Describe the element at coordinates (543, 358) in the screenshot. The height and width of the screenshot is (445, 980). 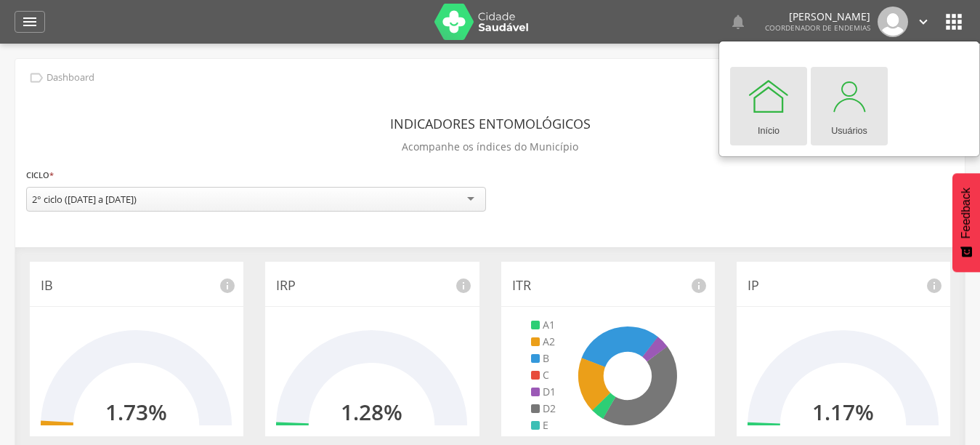
I see `li: B` at that location.